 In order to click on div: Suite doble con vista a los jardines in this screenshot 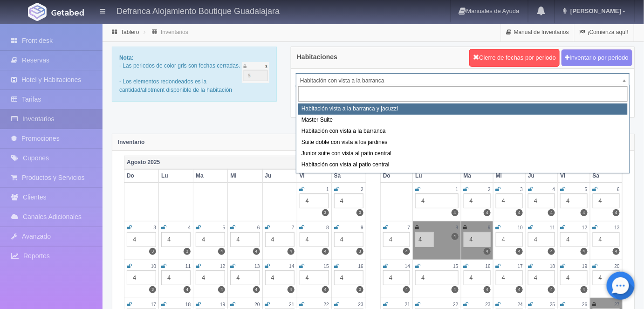, I will do `click(462, 143)`.